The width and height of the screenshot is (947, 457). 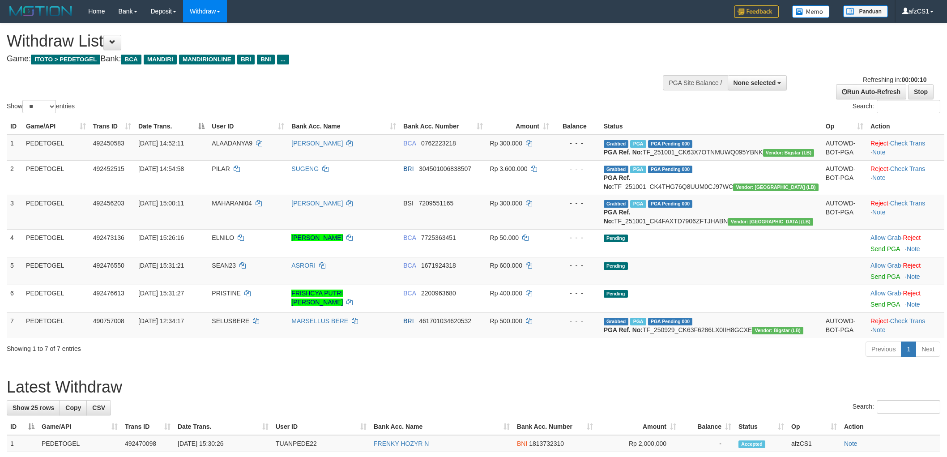 I want to click on td: 5, so click(x=14, y=271).